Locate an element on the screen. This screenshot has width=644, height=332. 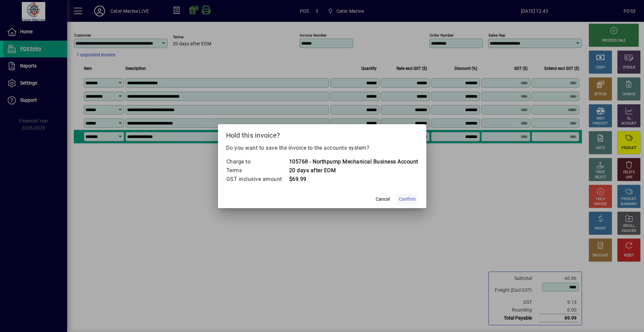
button: Cancel is located at coordinates (383, 200).